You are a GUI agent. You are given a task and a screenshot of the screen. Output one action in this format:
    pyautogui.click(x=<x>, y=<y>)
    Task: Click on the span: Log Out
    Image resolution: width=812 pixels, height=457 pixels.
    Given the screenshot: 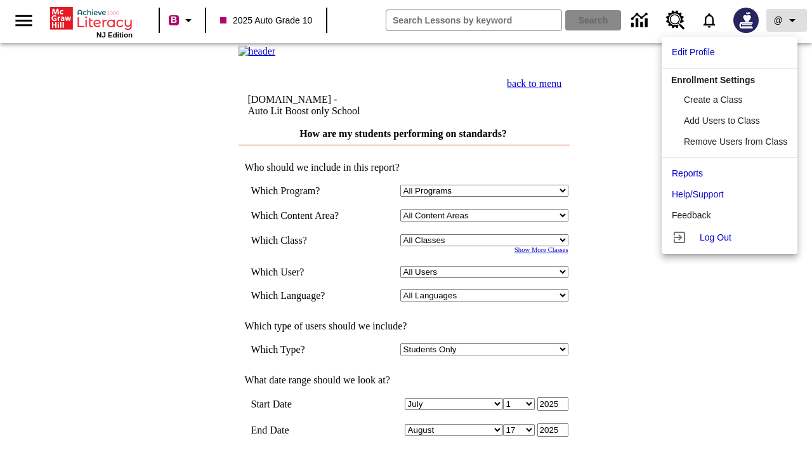 What is the action you would take?
    pyautogui.click(x=716, y=237)
    